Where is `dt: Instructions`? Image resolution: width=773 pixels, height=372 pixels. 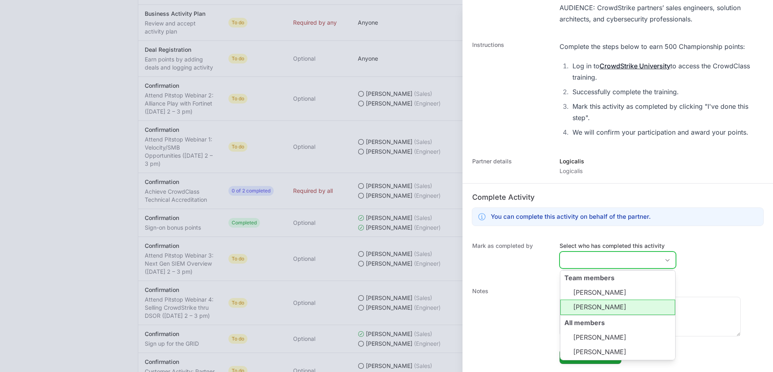 dt: Instructions is located at coordinates (511, 91).